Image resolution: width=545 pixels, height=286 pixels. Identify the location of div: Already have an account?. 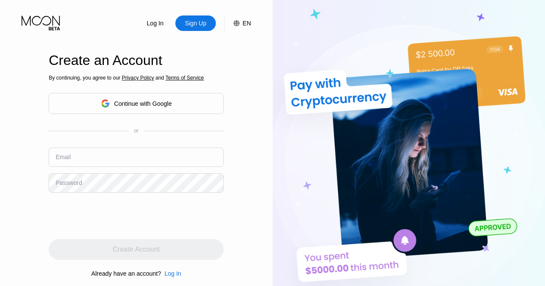
(126, 274).